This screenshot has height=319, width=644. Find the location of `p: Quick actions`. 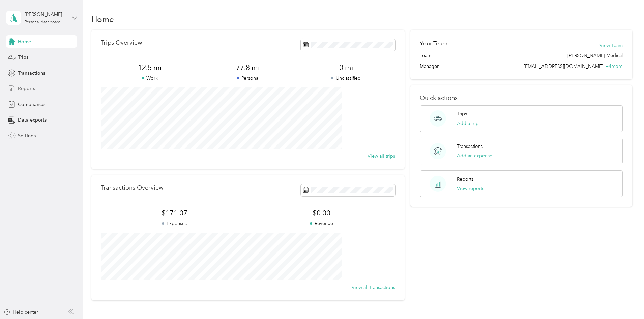

p: Quick actions is located at coordinates (521, 98).